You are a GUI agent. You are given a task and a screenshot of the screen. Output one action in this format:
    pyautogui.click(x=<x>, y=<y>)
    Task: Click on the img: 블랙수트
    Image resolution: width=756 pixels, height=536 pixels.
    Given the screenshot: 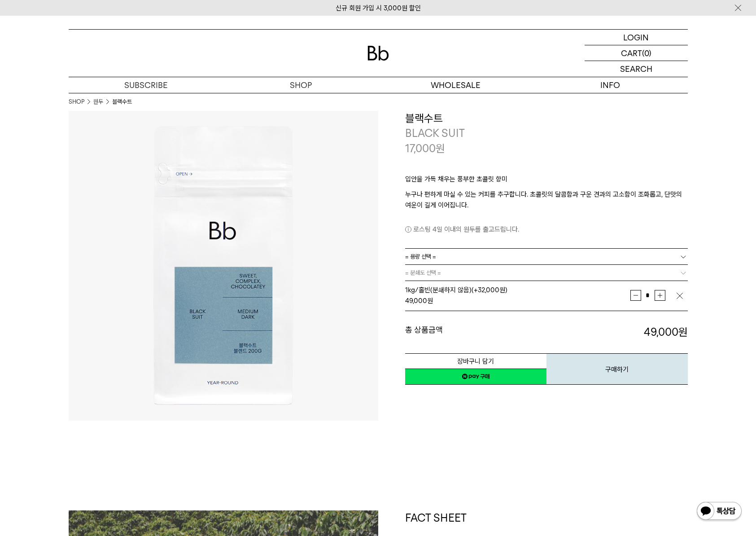 What is the action you would take?
    pyautogui.click(x=223, y=265)
    